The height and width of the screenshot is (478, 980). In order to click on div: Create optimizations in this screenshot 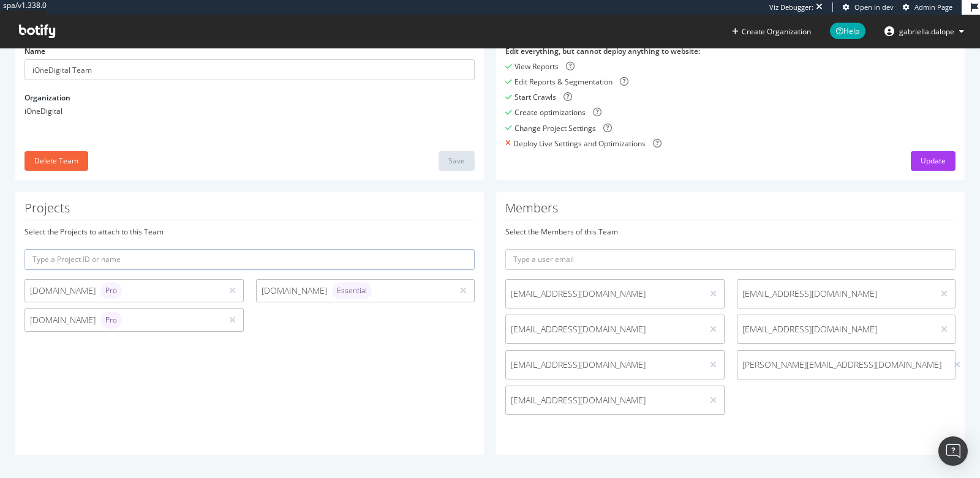, I will do `click(550, 112)`.